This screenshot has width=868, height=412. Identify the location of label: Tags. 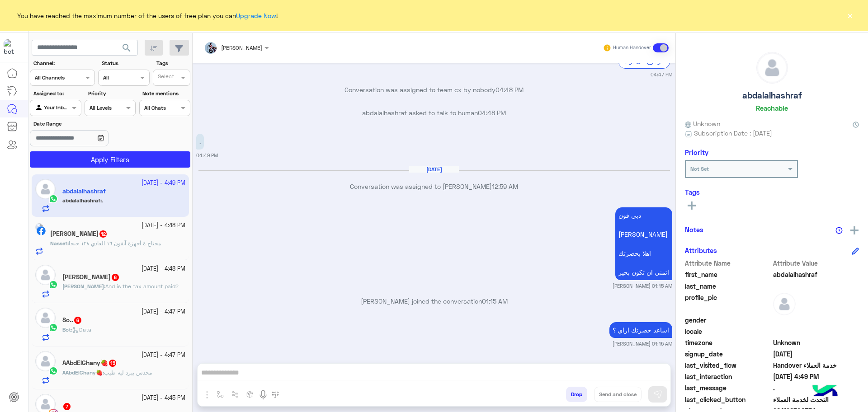
(173, 63).